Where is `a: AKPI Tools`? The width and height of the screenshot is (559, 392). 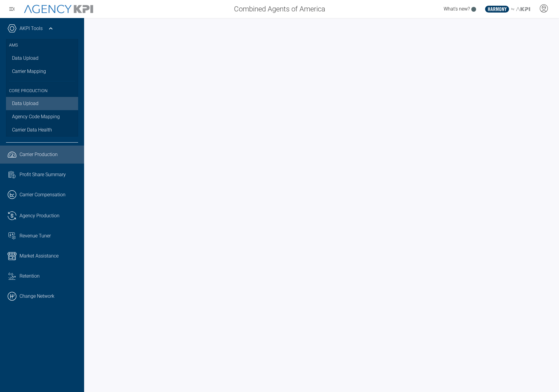
a: AKPI Tools is located at coordinates (31, 28).